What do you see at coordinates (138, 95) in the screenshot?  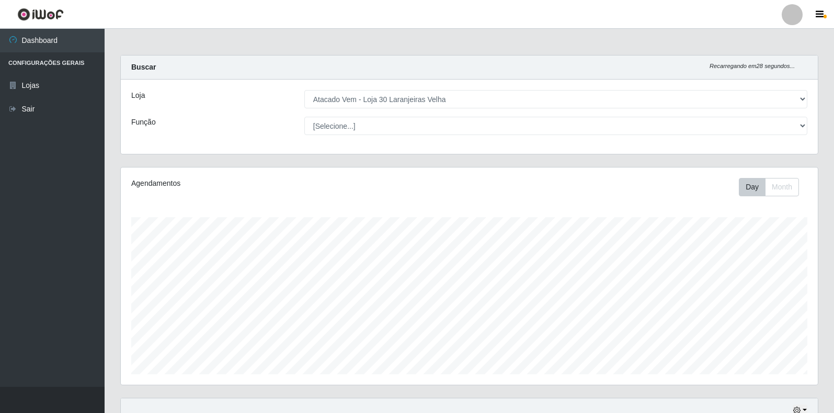 I see `label: Loja` at bounding box center [138, 95].